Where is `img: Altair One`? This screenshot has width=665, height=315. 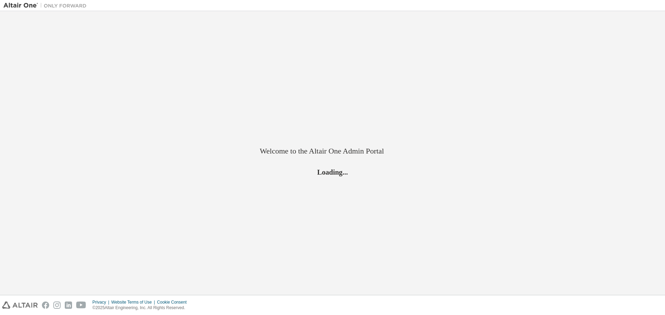
img: Altair One is located at coordinates (47, 6).